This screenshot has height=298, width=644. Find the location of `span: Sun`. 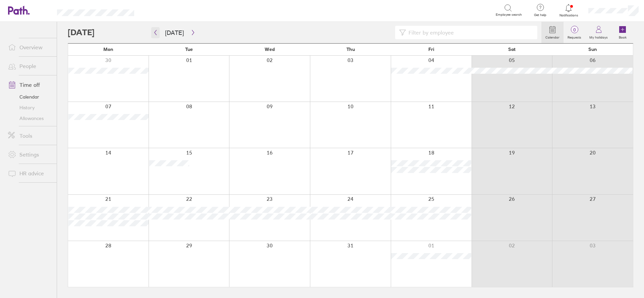

span: Sun is located at coordinates (593, 49).